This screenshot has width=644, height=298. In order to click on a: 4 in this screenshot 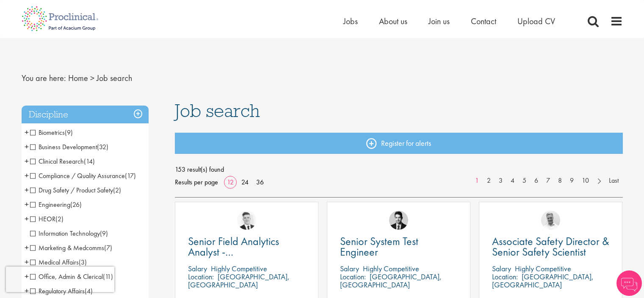, I will do `click(512, 181)`.